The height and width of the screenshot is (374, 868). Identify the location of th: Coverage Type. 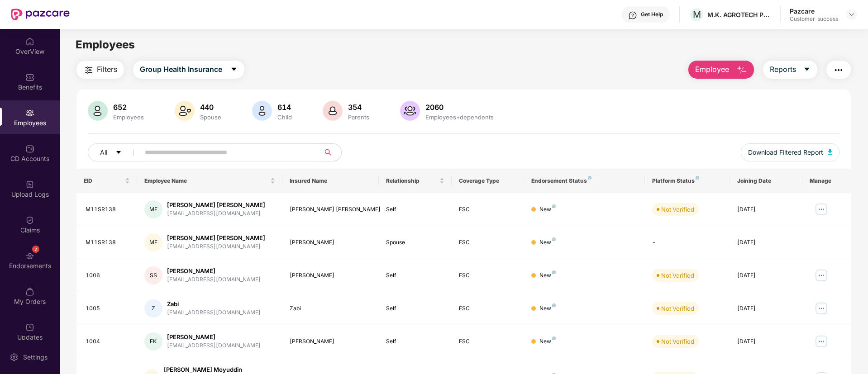
(488, 181).